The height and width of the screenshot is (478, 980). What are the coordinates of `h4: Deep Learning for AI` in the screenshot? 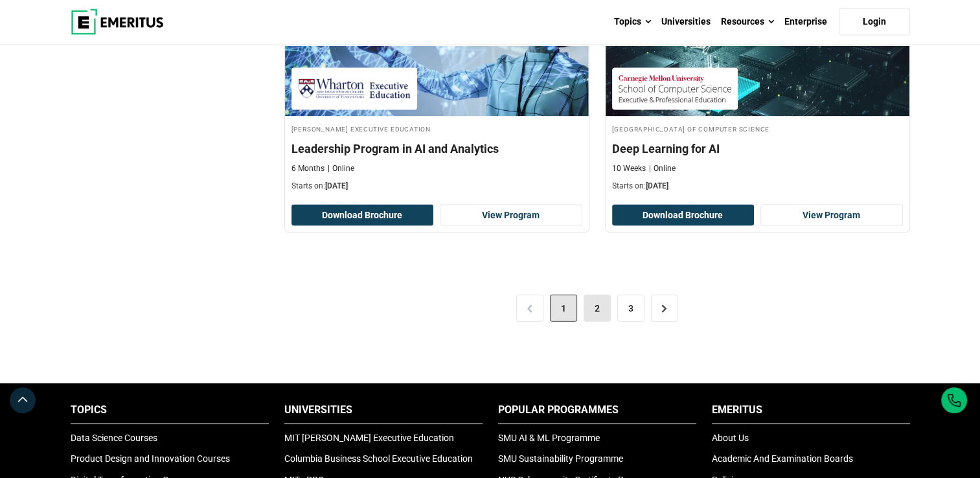 It's located at (757, 149).